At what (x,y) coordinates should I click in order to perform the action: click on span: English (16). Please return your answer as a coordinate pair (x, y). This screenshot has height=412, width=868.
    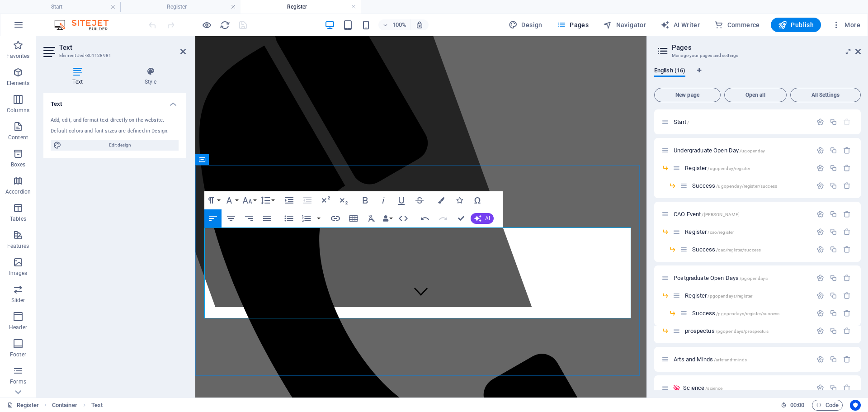
    Looking at the image, I should click on (670, 72).